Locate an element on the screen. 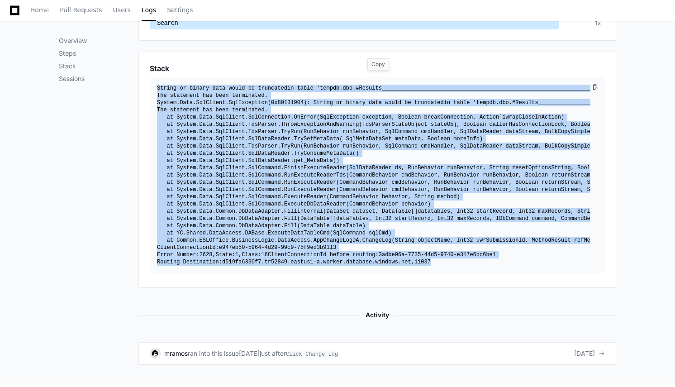  span: .TrySetMetaData is located at coordinates (315, 139).